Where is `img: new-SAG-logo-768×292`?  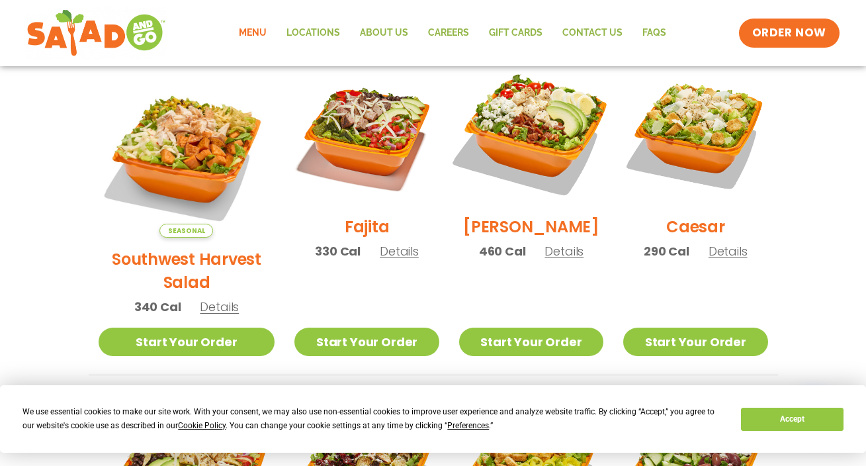 img: new-SAG-logo-768×292 is located at coordinates (96, 33).